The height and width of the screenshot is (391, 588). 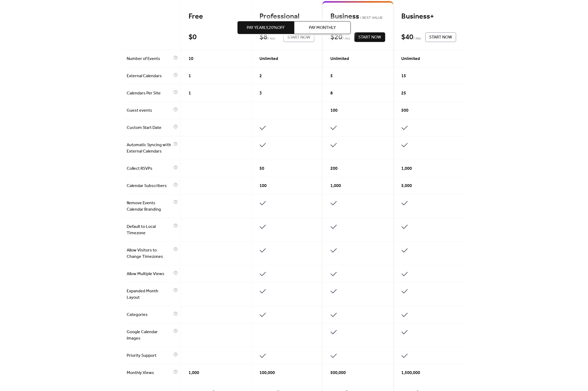 I want to click on span: Allow Multiple Views, so click(x=149, y=274).